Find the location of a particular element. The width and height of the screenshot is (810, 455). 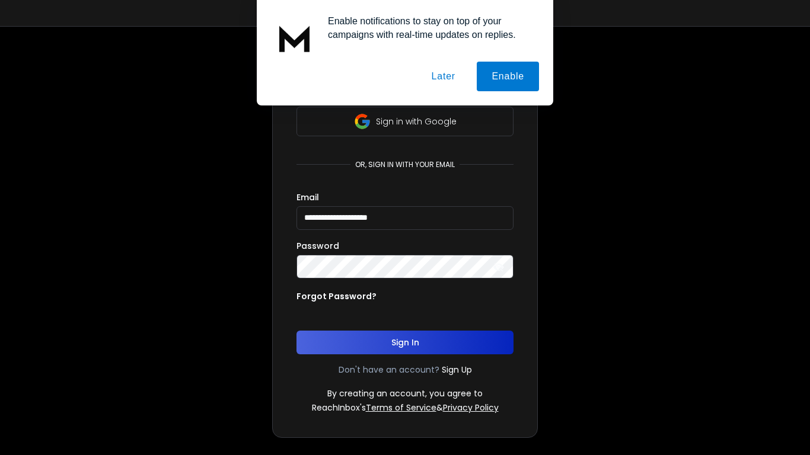

span: Terms of Service is located at coordinates (401, 408).